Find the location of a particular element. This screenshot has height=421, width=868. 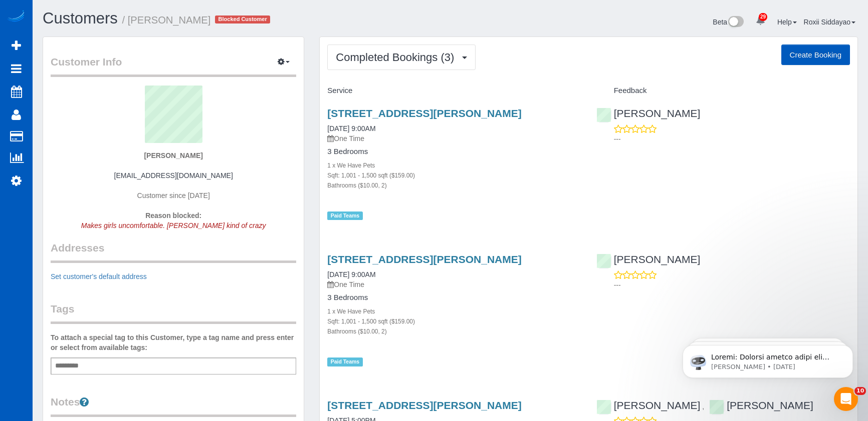

a: 29 is located at coordinates (760, 21).